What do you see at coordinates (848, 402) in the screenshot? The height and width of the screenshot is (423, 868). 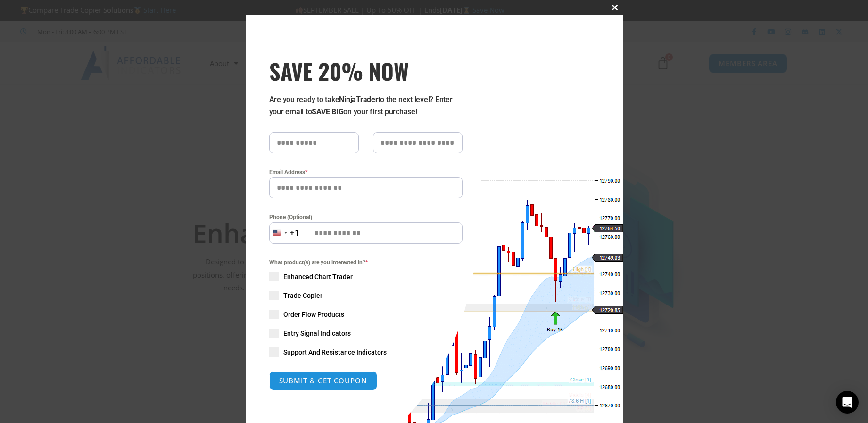 I see `div: Open Intercom Messenger` at bounding box center [848, 402].